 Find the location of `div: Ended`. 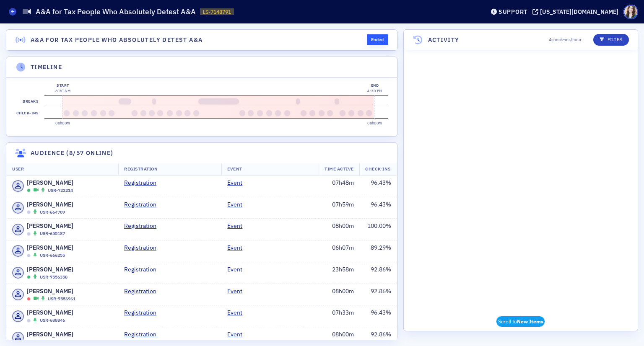

div: Ended is located at coordinates (377, 40).